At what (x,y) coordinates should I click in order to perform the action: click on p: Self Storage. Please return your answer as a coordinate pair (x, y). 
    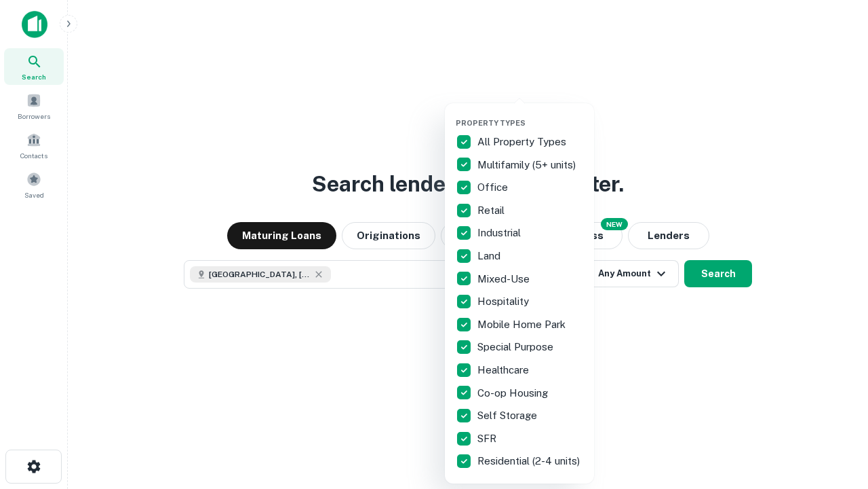
    Looking at the image, I should click on (508, 415).